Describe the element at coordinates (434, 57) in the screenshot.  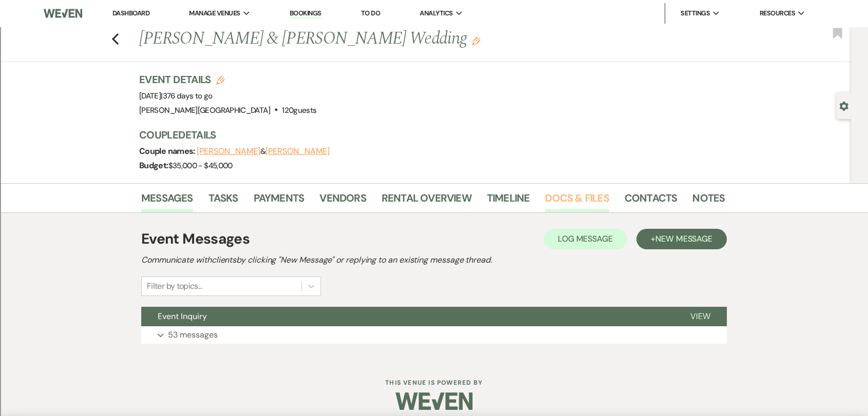
I see `div: Delete` at that location.